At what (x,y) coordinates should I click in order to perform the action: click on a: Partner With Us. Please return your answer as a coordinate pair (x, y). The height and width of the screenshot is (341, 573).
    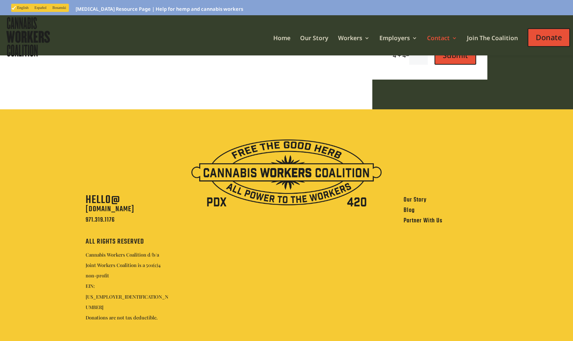
    Looking at the image, I should click on (423, 221).